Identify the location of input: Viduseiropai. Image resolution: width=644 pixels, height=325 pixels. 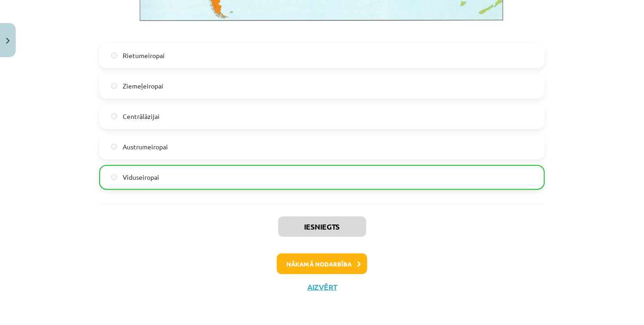
(114, 177).